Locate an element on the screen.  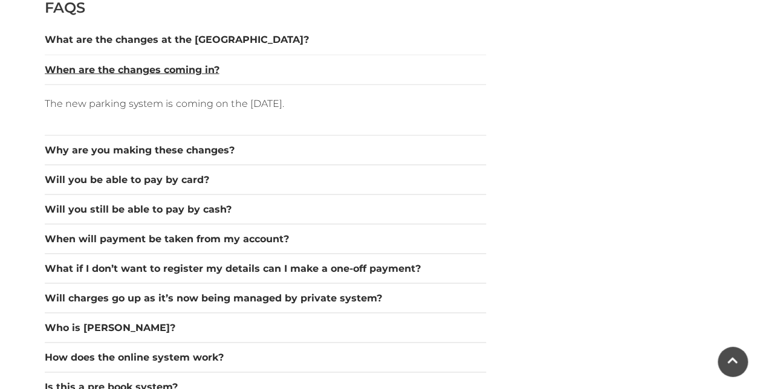
button: How does the online system work? is located at coordinates (265, 357).